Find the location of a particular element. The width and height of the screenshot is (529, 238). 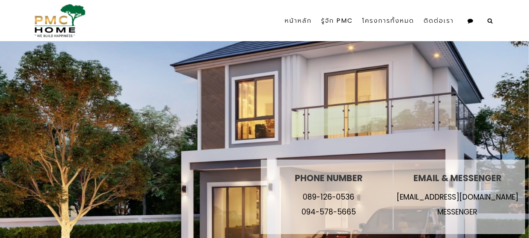

img: pmc-logo is located at coordinates (58, 20).